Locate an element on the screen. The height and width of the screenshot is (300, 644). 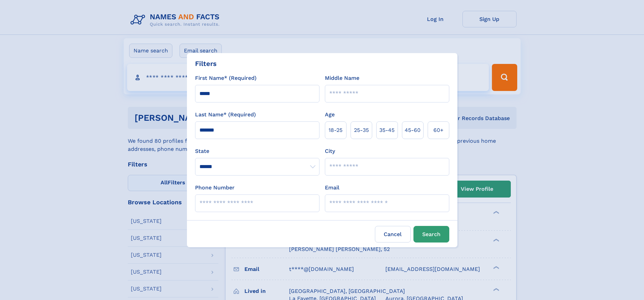
label: Middle Name is located at coordinates (342, 78).